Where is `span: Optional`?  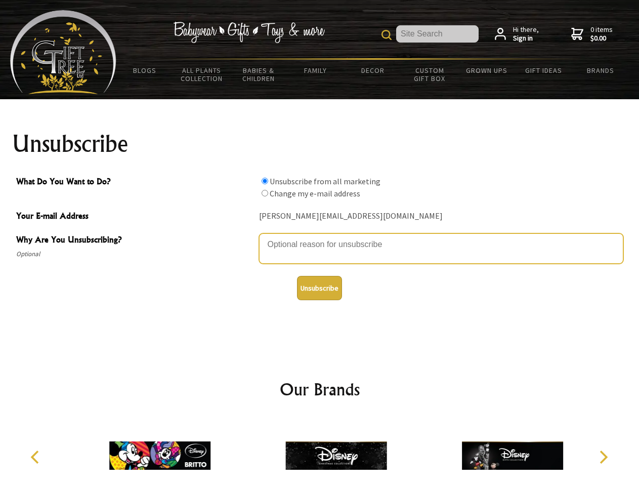 span: Optional is located at coordinates (135, 254).